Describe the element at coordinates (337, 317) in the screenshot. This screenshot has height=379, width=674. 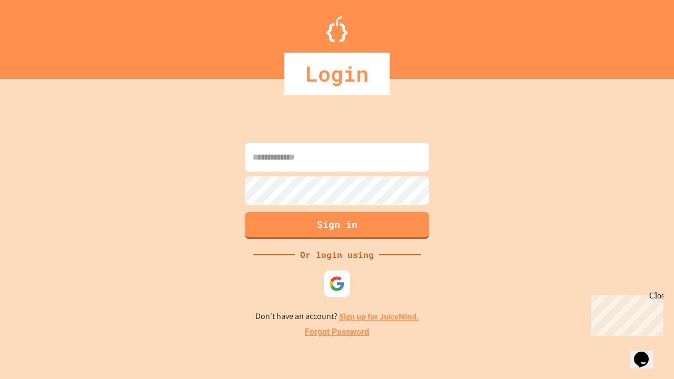
I see `p: Don't have an account?` at that location.